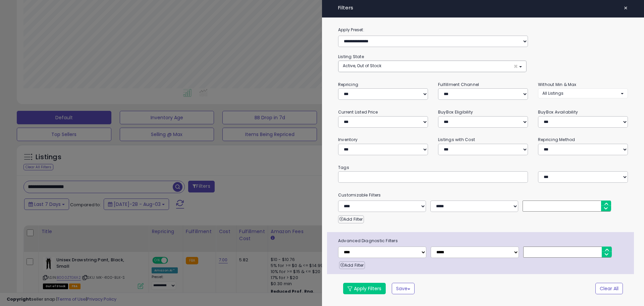 Image resolution: width=644 pixels, height=306 pixels. What do you see at coordinates (483, 8) in the screenshot?
I see `h4: Filters` at bounding box center [483, 8].